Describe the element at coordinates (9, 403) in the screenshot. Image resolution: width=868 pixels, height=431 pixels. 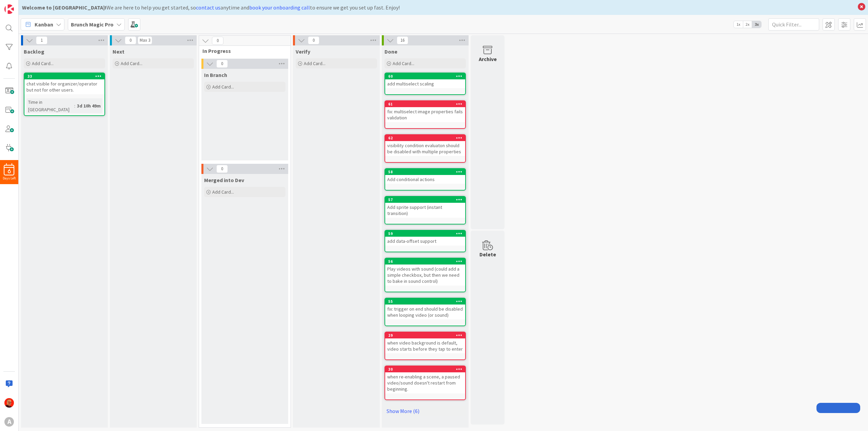
I see `img: CP` at that location.